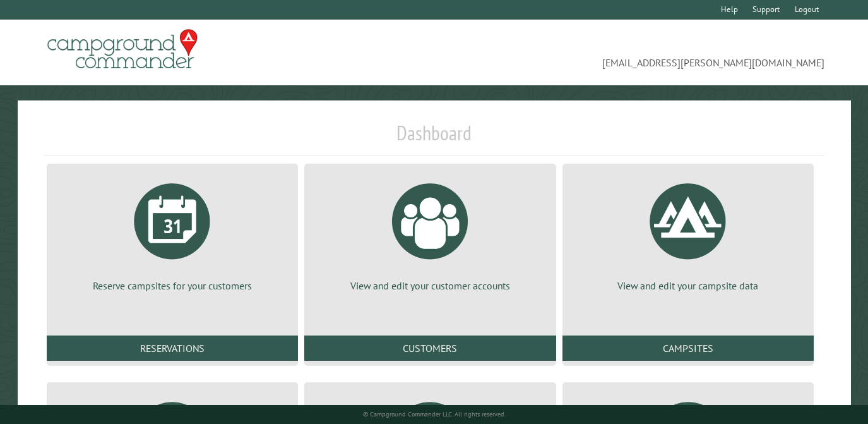 This screenshot has height=424, width=868. I want to click on p: View and edit your campsite data, so click(688, 286).